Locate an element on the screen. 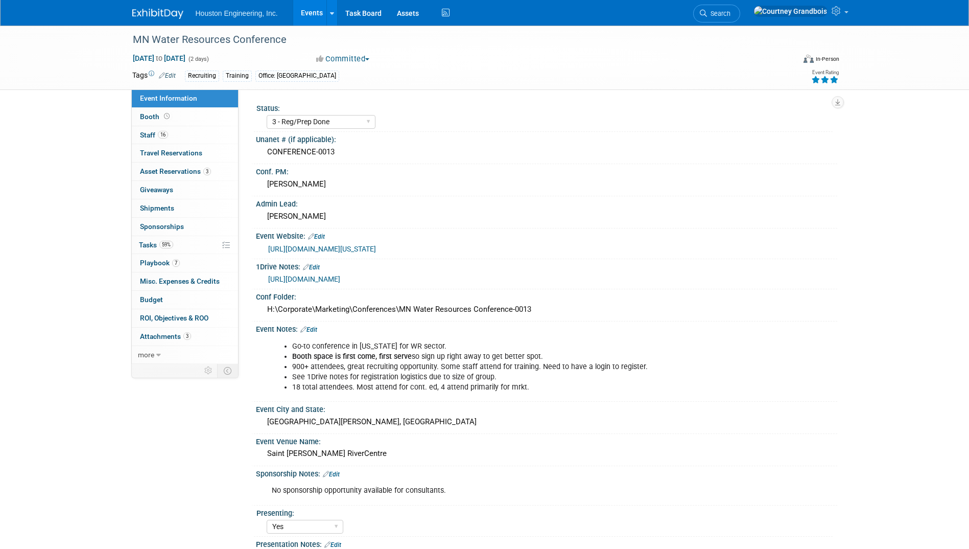  span: Houston Engineering, Inc. is located at coordinates (236, 13).